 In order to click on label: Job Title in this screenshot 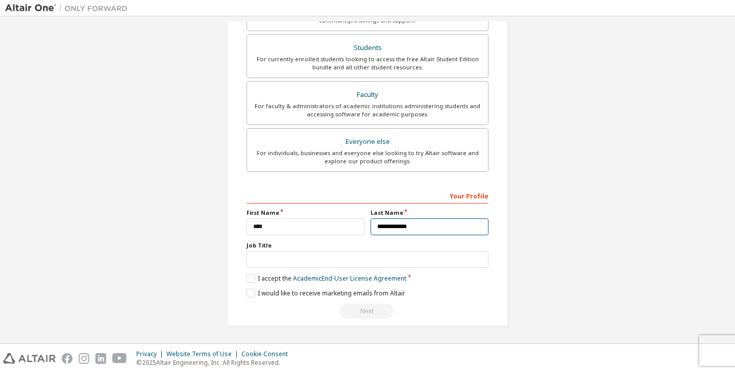, I will do `click(368, 246)`.